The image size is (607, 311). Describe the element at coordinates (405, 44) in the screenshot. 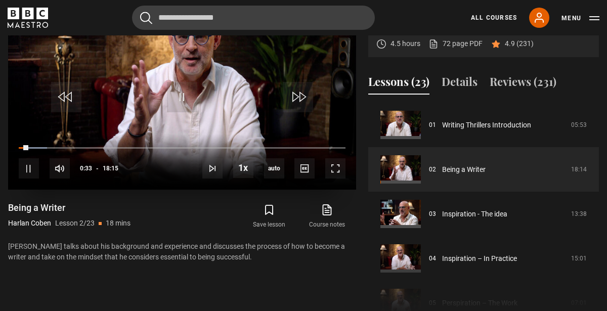

I see `p: 4.5 hours` at that location.